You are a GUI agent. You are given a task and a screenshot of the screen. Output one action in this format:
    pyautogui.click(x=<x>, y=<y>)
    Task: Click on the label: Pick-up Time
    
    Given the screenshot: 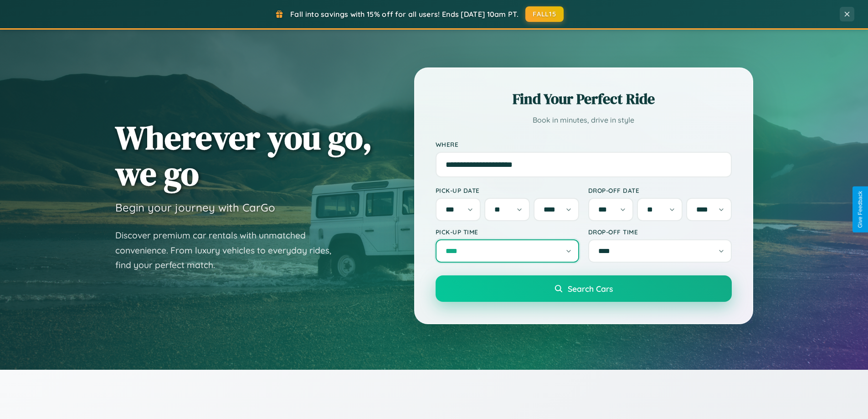 What is the action you would take?
    pyautogui.click(x=507, y=232)
    